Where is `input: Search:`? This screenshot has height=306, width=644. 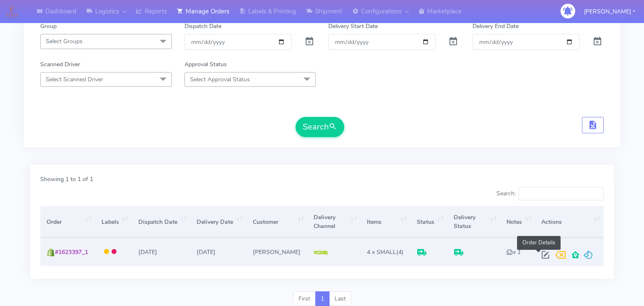 input: Search: is located at coordinates (561, 194).